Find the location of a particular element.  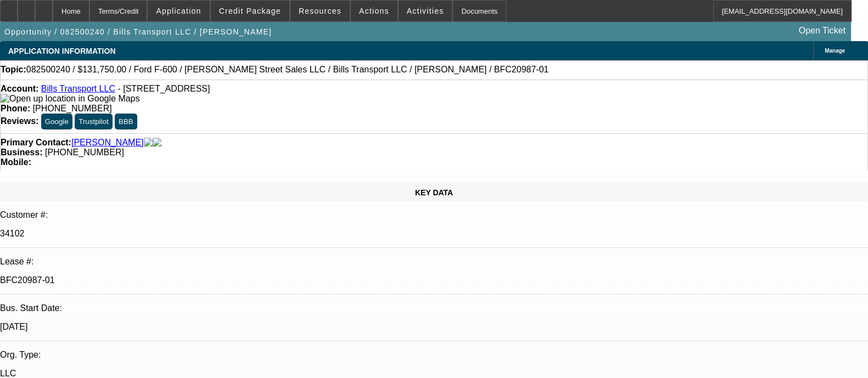

strong: Topic: is located at coordinates (13, 70).